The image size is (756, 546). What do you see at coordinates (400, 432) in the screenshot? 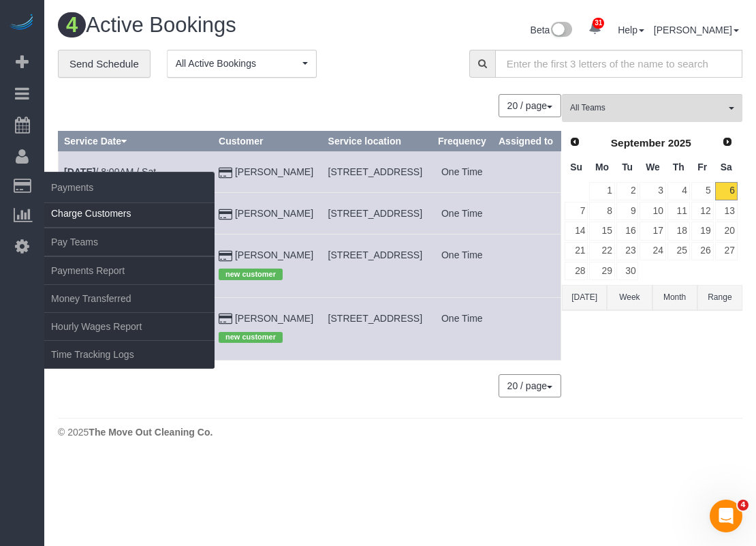
I see `div: © 2025` at bounding box center [400, 432].